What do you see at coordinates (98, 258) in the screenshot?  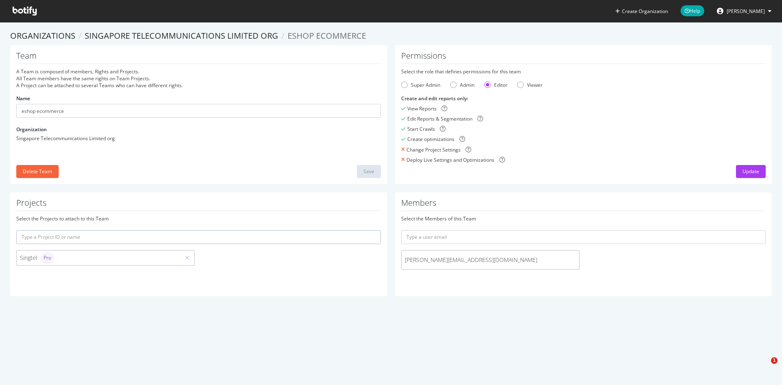 I see `div: Singtel` at bounding box center [98, 258].